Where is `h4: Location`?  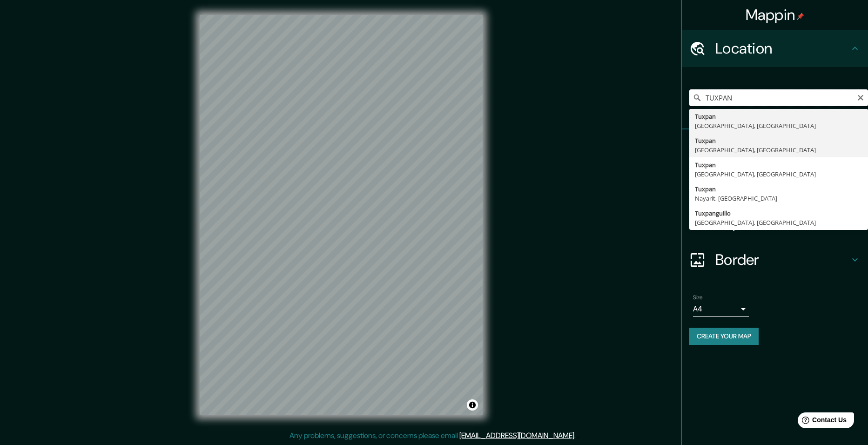
h4: Location is located at coordinates (782, 48).